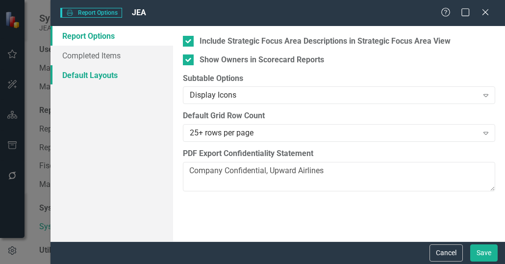  Describe the element at coordinates (262, 60) in the screenshot. I see `div: Show Owners in Scorecard Reports` at that location.